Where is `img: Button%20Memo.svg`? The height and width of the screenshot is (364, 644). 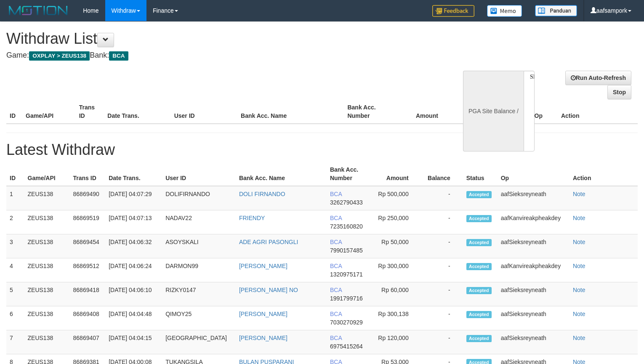
img: Button%20Memo.svg is located at coordinates (504, 11).